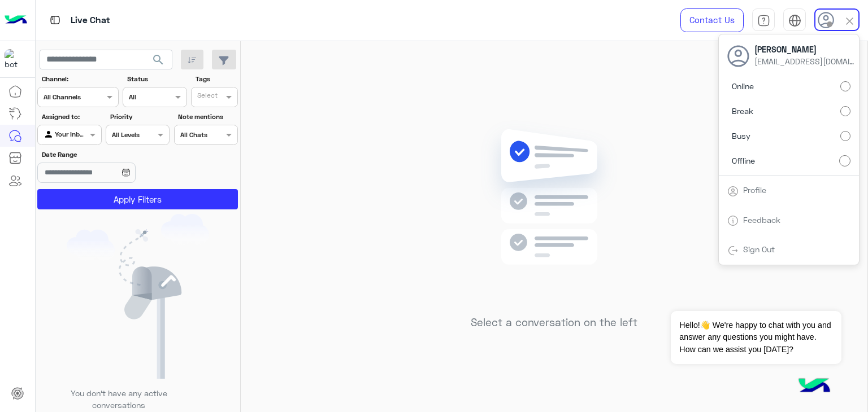 This screenshot has width=868, height=412. What do you see at coordinates (554, 323) in the screenshot?
I see `h5: Select a conversation on the left` at bounding box center [554, 323].